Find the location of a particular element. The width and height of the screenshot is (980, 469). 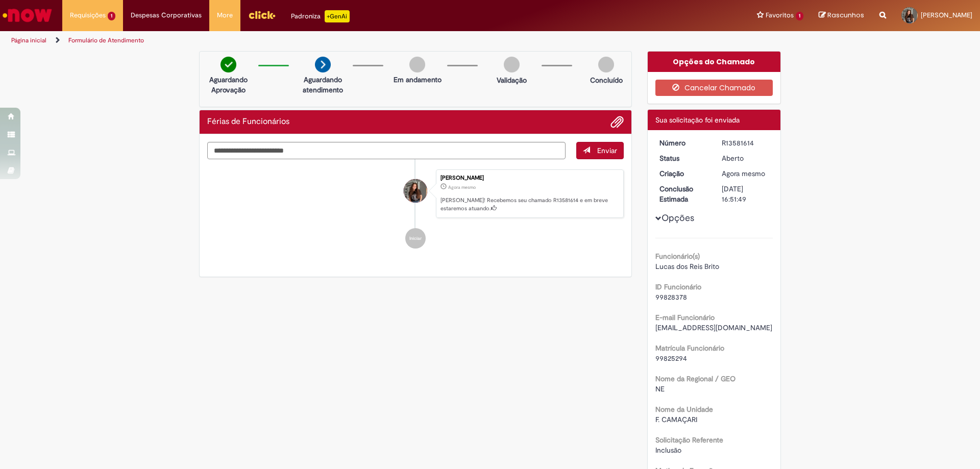

span: Inclusão is located at coordinates (669, 451).